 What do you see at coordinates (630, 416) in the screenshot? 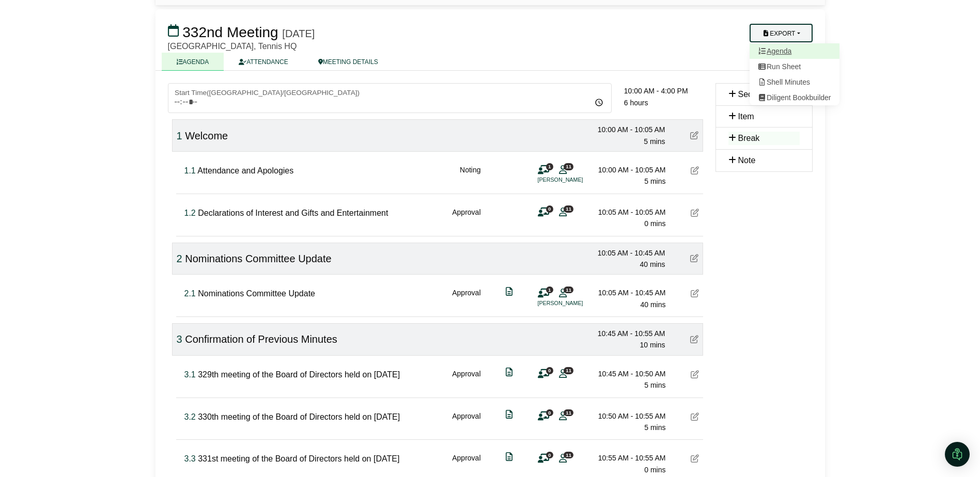
I see `div: 10:50 AM - 10:55 AM` at bounding box center [630, 416].